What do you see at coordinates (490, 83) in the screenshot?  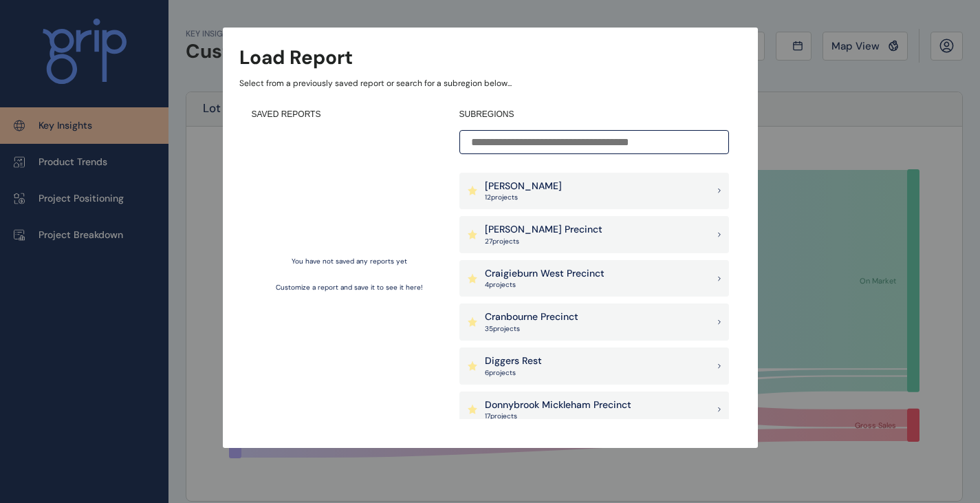 I see `p: Select from a previously saved report or search for a subregion below...` at bounding box center [490, 83].